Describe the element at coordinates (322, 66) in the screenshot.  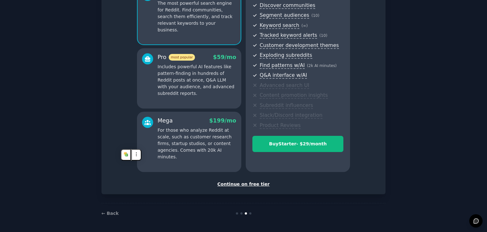
I see `span: ( 2k AI minutes )` at that location.